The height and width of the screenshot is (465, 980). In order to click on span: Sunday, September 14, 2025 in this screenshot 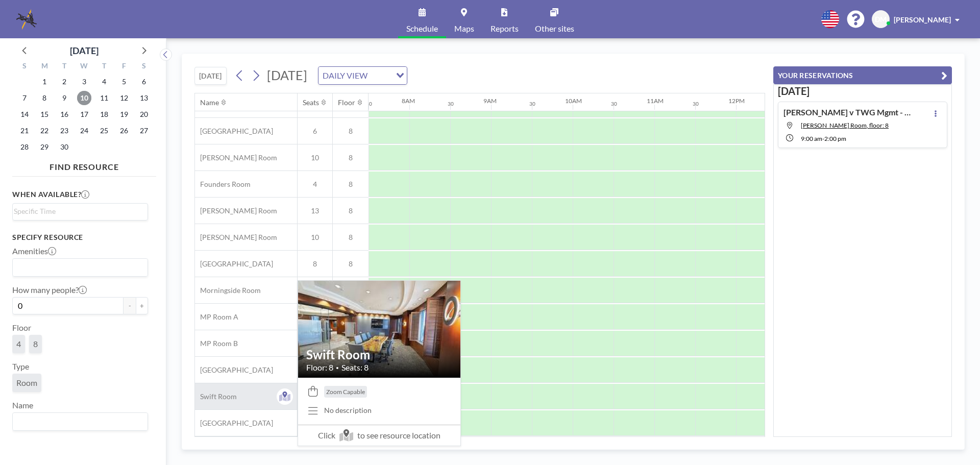, I will do `click(25, 114)`.